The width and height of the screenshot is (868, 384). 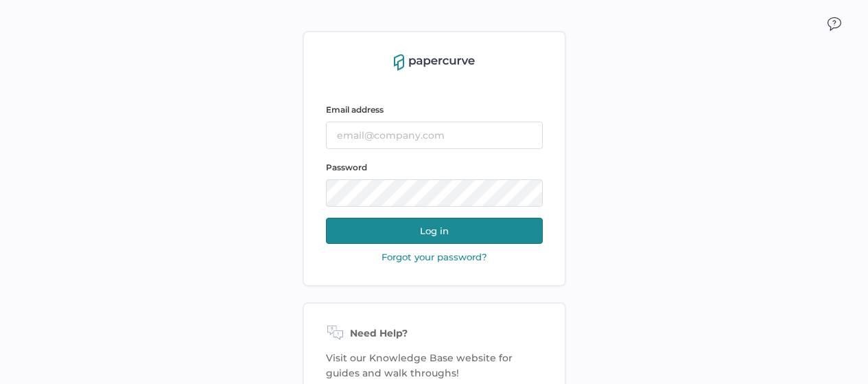 I want to click on span: Password, so click(x=346, y=167).